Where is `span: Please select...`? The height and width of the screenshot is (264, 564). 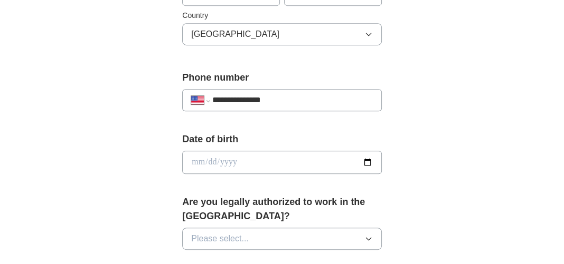 span: Please select... is located at coordinates (220, 239).